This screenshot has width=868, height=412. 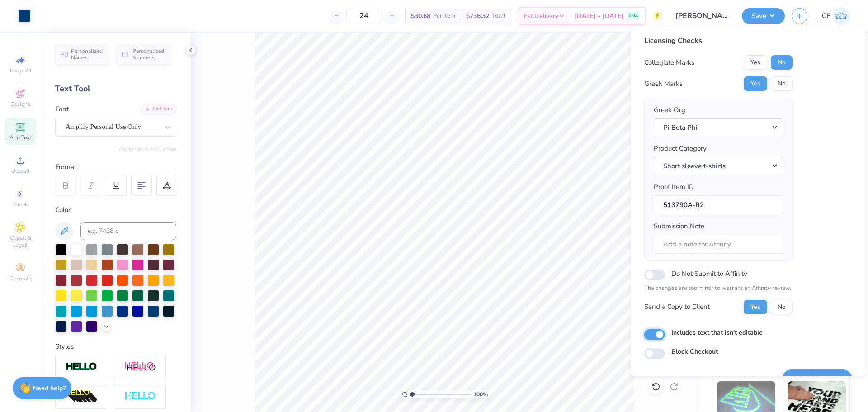 What do you see at coordinates (148, 149) in the screenshot?
I see `button: Switch to Greek Letters` at bounding box center [148, 149].